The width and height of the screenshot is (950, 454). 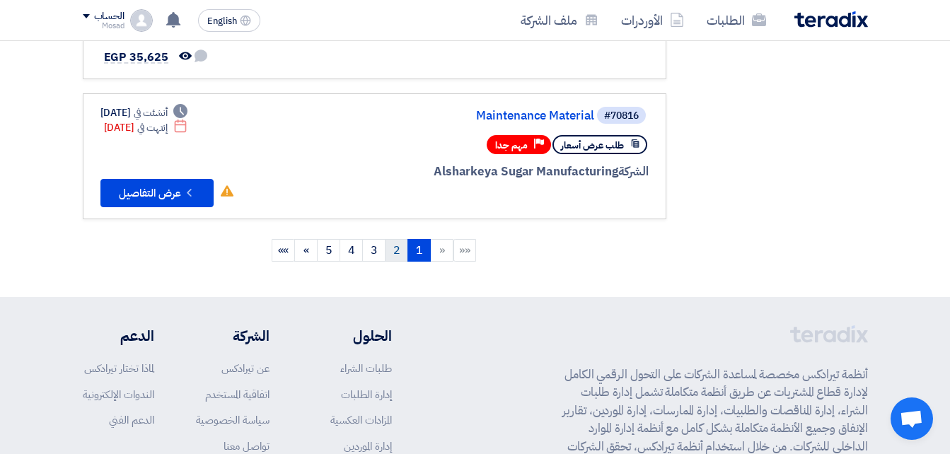 I want to click on span: English, so click(x=222, y=21).